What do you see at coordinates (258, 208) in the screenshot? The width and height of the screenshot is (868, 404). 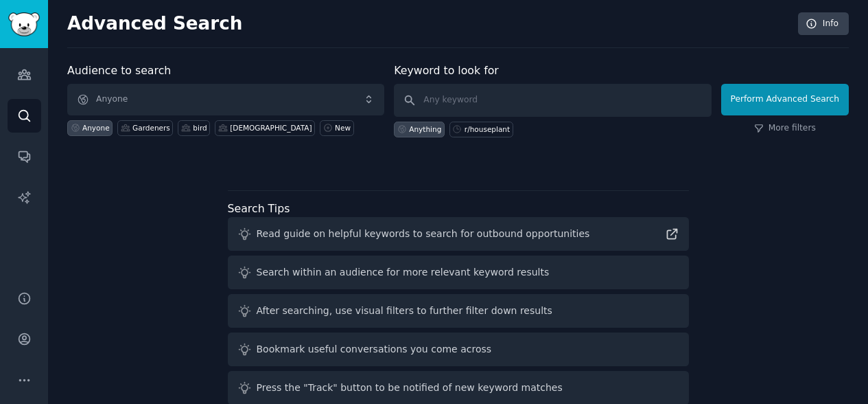 I see `label: Search Tips` at bounding box center [258, 208].